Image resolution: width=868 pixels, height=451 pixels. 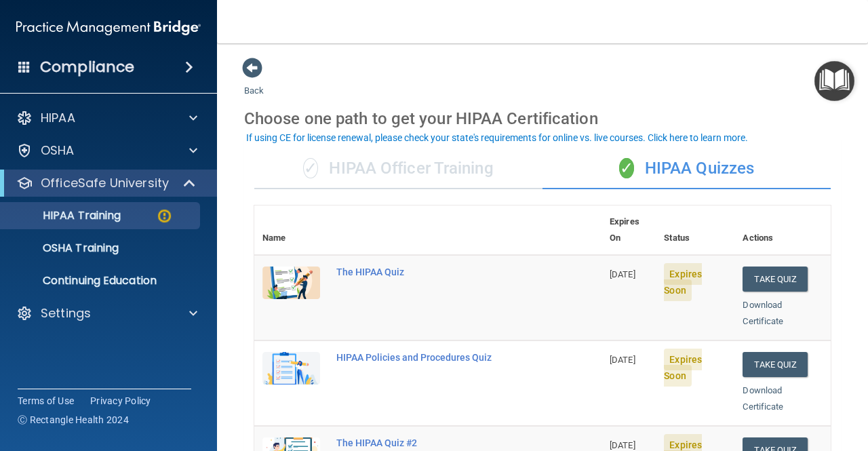 What do you see at coordinates (107, 150) in the screenshot?
I see `a: OSHA` at bounding box center [107, 150].